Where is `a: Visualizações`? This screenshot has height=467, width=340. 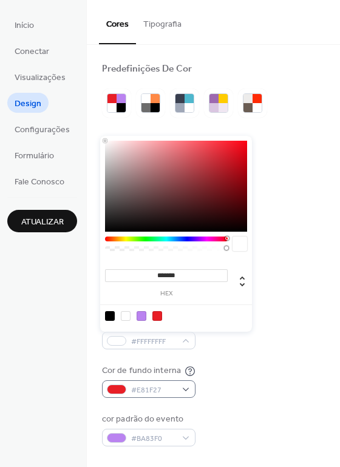 a: Visualizações is located at coordinates (40, 76).